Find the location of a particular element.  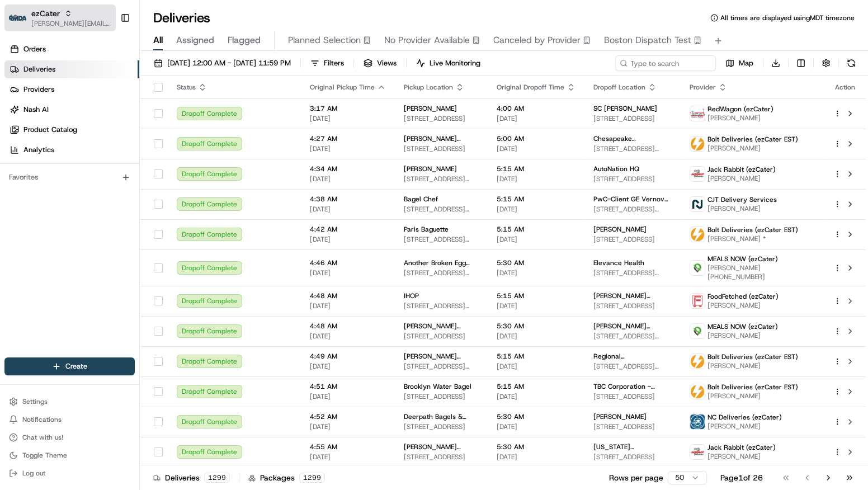

span: Planned Selection is located at coordinates (325, 41).